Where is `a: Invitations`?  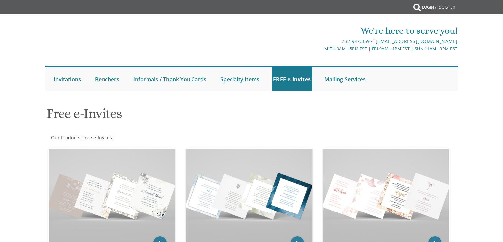
a: Invitations is located at coordinates (67, 79).